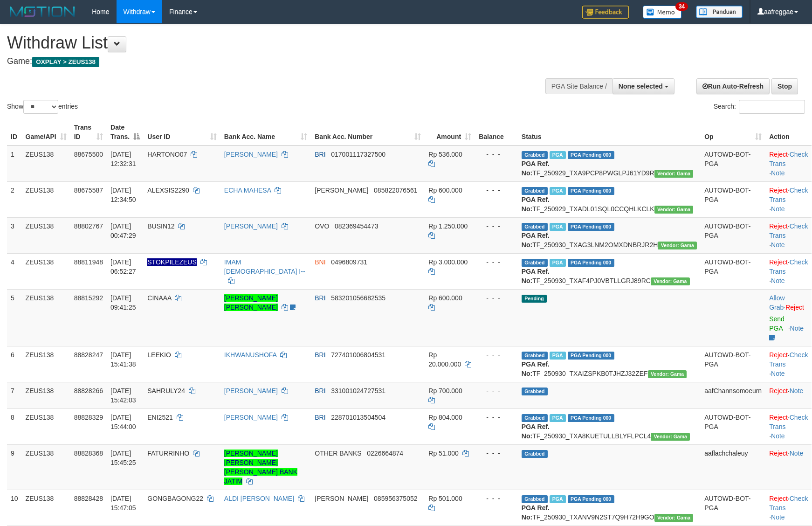 This screenshot has height=526, width=812. What do you see at coordinates (167, 155) in the screenshot?
I see `span: HARTONO07` at bounding box center [167, 155].